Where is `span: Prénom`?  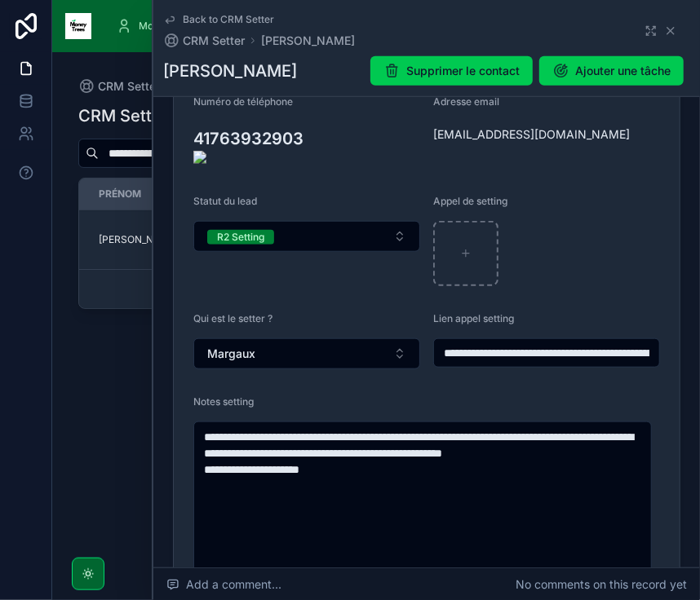 span: Prénom is located at coordinates (120, 194).